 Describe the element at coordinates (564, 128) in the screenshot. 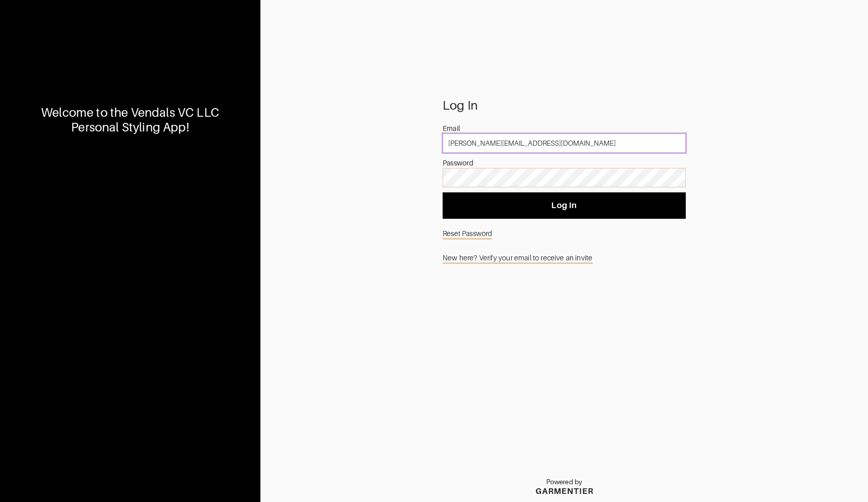

I see `div: Email` at that location.